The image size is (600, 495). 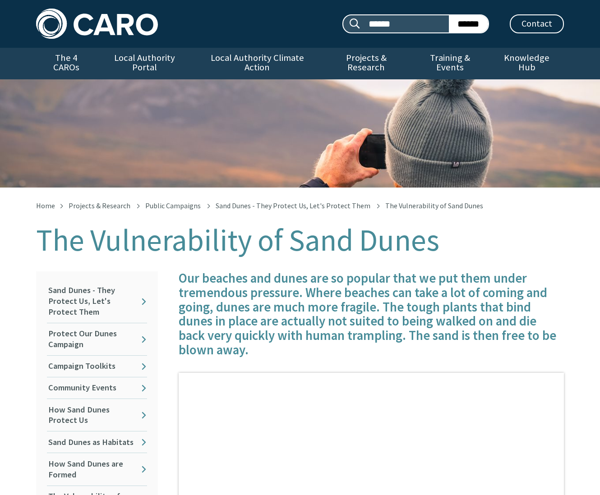 I want to click on a: How Sand Dunes are Formed, so click(x=97, y=469).